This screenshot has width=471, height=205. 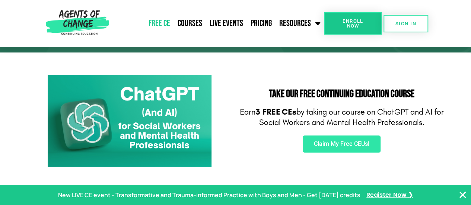 I want to click on span: SIGN IN, so click(x=406, y=23).